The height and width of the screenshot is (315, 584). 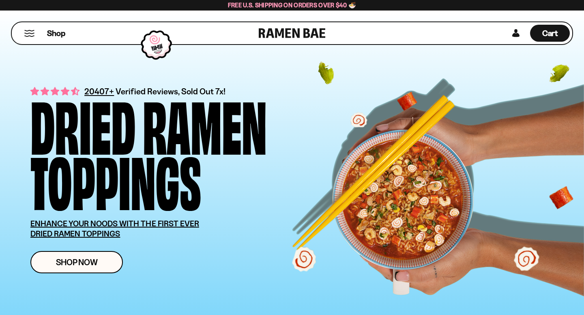 What do you see at coordinates (115, 229) in the screenshot?
I see `u: ENHANCE YOUR NOODS WITH THE FIRST EVER DRIED RAMEN TOPPINGS` at bounding box center [115, 229].